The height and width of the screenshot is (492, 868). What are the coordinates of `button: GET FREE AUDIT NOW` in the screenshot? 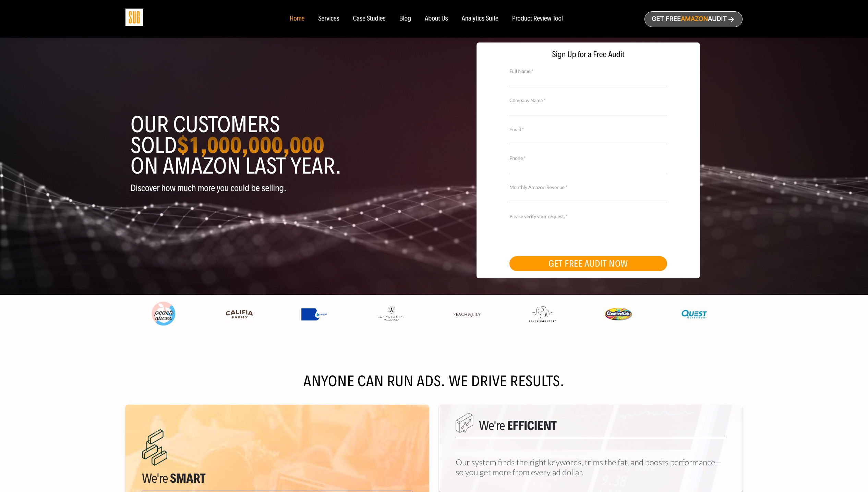 It's located at (588, 264).